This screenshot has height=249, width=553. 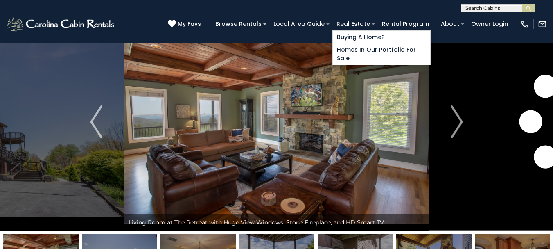 What do you see at coordinates (525, 24) in the screenshot?
I see `img: phone-regular-white.png` at bounding box center [525, 24].